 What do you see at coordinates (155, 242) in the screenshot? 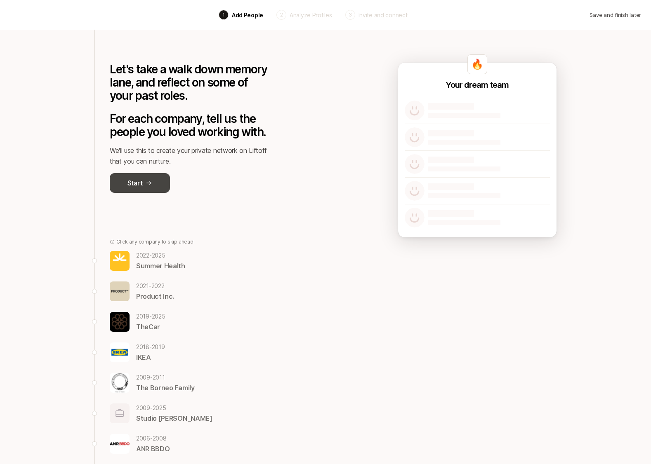
I see `p: Click any company to skip ahead` at bounding box center [155, 242].